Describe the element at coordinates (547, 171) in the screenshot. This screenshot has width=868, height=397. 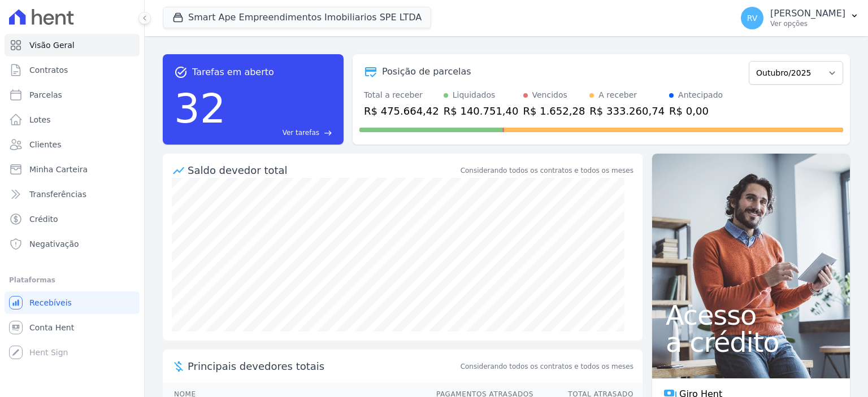
I see `div: Considerando todos os contratos e todos os meses` at that location.